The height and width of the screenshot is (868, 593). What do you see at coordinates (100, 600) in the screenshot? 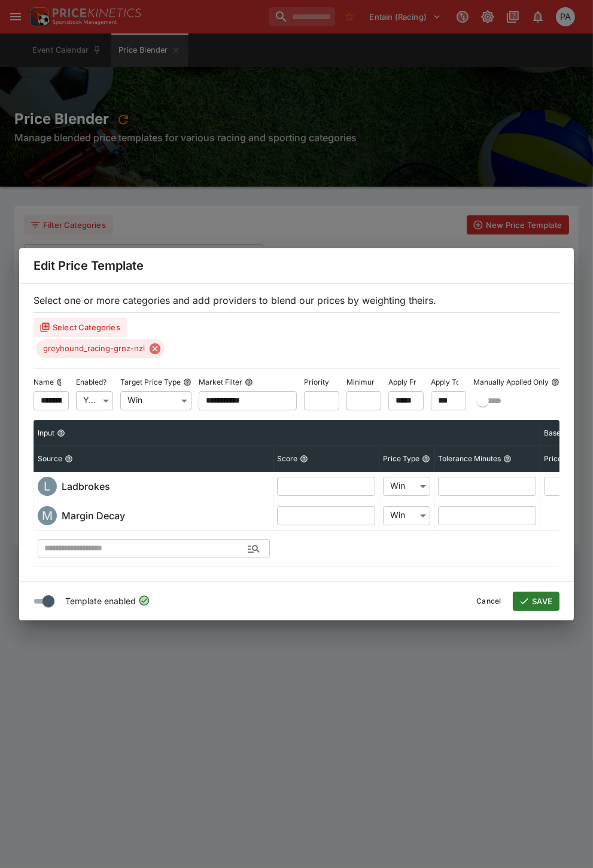
I see `span: Template enabled` at bounding box center [100, 600].